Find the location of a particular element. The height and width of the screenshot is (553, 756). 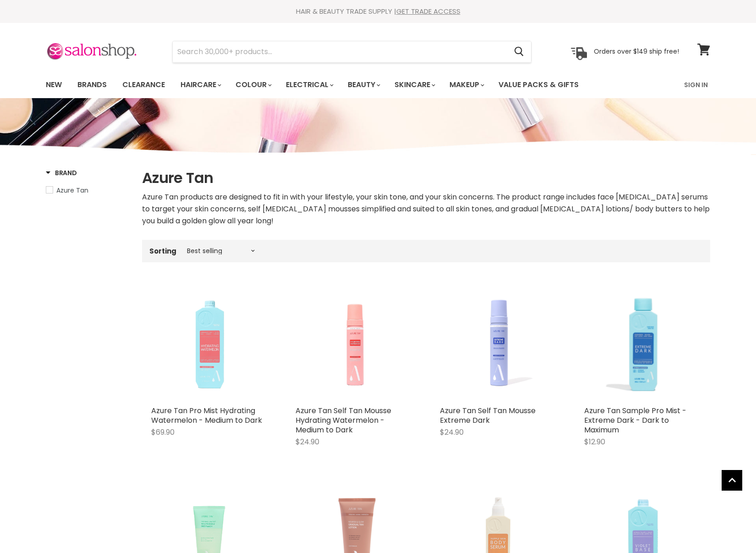

span: Brand is located at coordinates (61, 173).